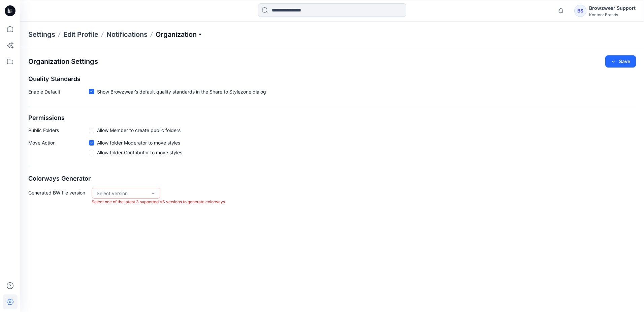  What do you see at coordinates (63, 61) in the screenshot?
I see `h2: Organization Settings` at bounding box center [63, 61].